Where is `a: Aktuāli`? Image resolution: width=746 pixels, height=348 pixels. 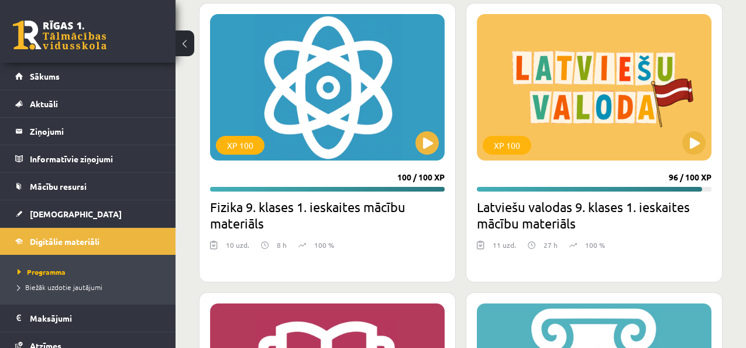
a: Aktuāli is located at coordinates (88, 104).